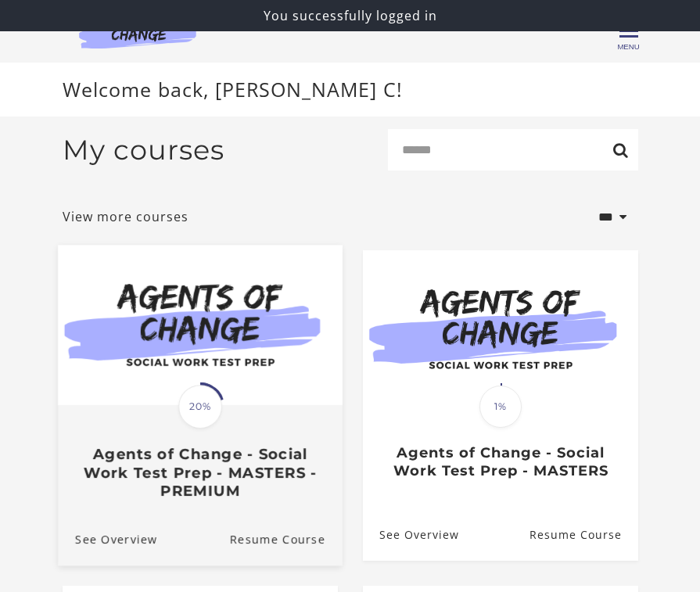 The image size is (700, 592). Describe the element at coordinates (125, 217) in the screenshot. I see `a: View more courses` at that location.